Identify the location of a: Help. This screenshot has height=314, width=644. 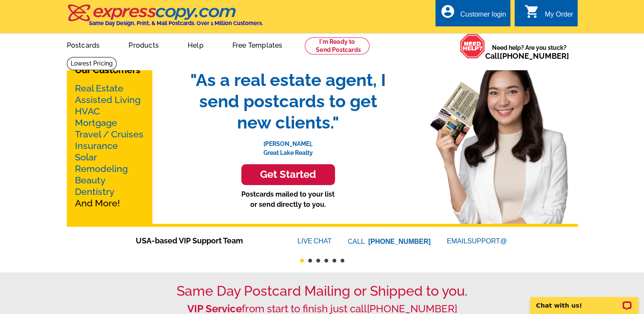
(195, 44).